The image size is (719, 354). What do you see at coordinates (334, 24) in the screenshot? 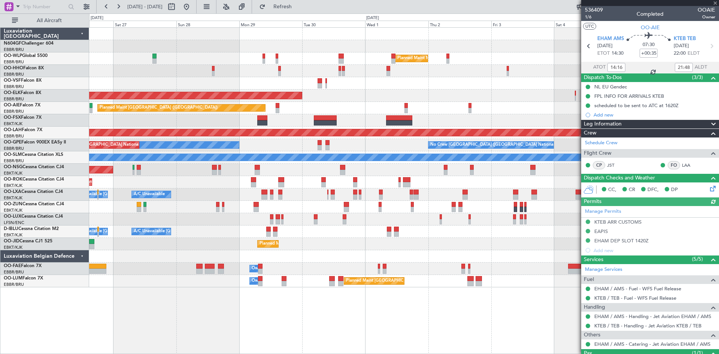
I see `div: Tue 30` at bounding box center [334, 24].